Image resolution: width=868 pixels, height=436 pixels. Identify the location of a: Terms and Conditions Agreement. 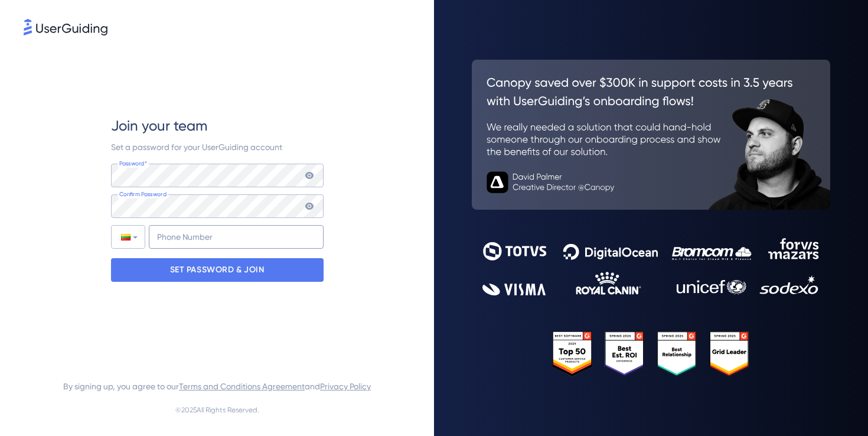
(242, 387).